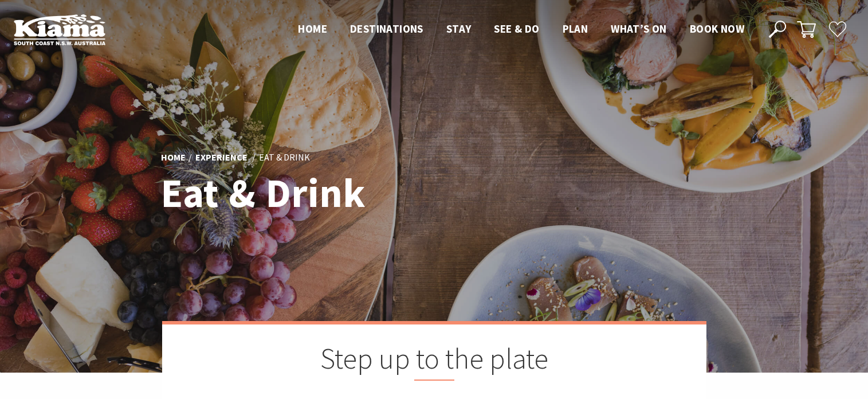 Image resolution: width=868 pixels, height=399 pixels. Describe the element at coordinates (521, 29) in the screenshot. I see `nav: Main Menu` at that location.